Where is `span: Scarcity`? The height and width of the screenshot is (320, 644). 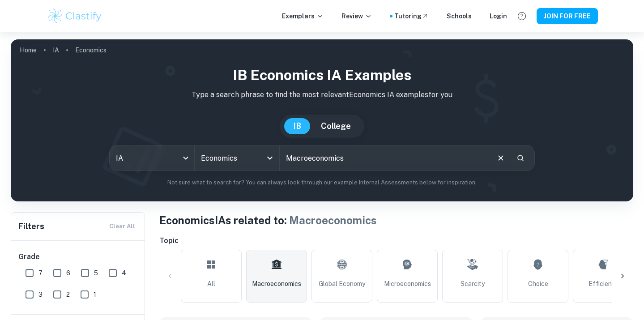 span: Scarcity is located at coordinates (473, 283).